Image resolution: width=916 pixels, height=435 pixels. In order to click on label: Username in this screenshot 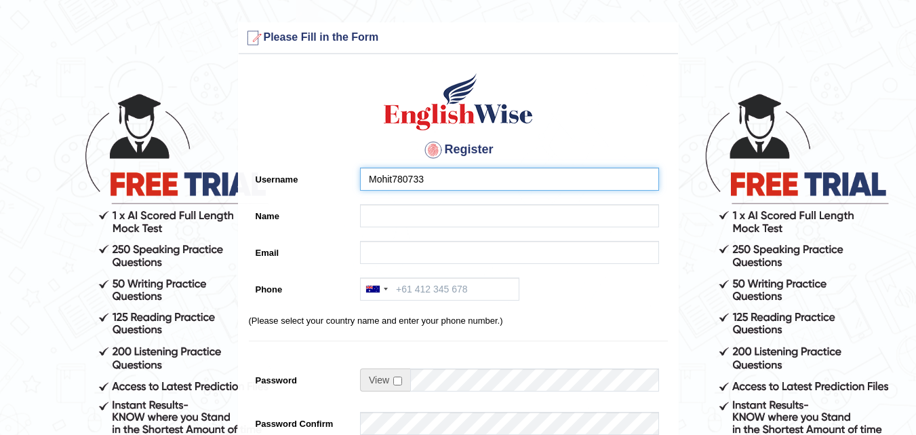, I will do `click(301, 176)`.